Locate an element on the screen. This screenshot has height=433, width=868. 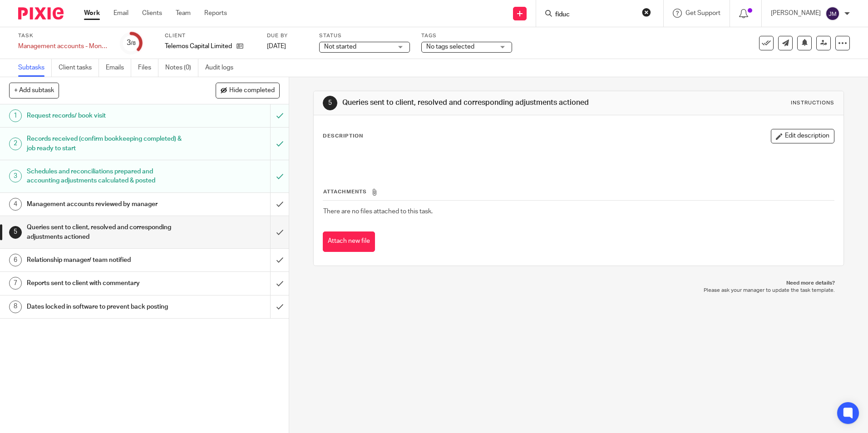
h1: Dates locked in software to prevent back posting is located at coordinates (105, 307).